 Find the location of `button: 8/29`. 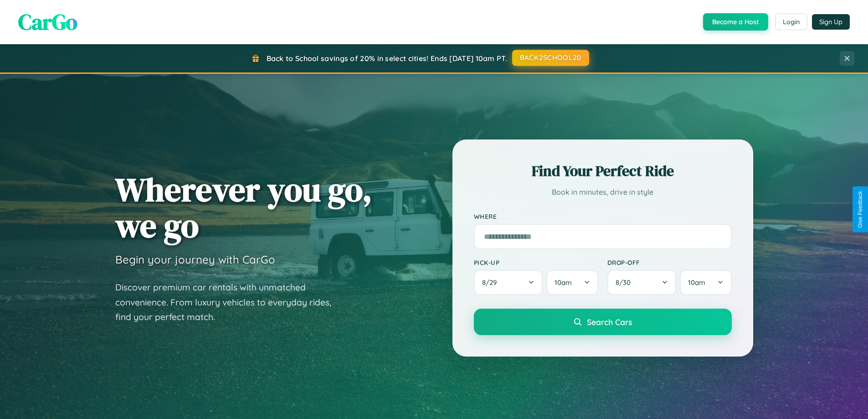

button: 8/29 is located at coordinates (509, 282).